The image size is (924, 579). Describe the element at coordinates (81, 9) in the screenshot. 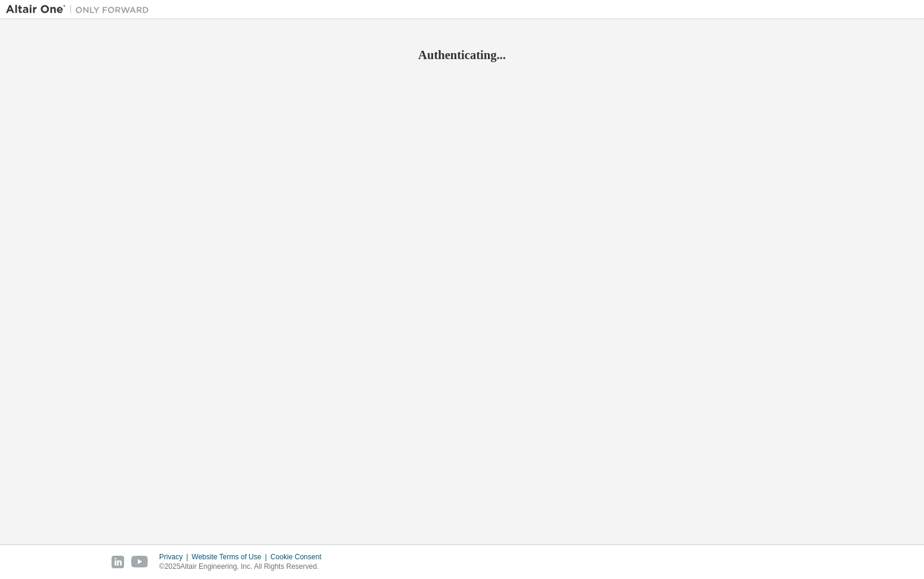

I see `img: Altair One` at that location.